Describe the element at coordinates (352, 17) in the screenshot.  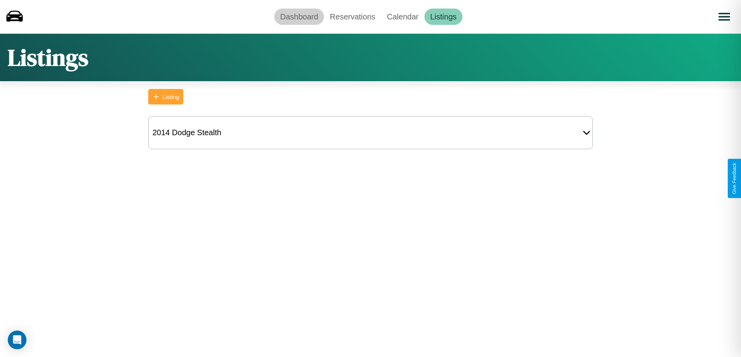
I see `a: Reservations` at that location.